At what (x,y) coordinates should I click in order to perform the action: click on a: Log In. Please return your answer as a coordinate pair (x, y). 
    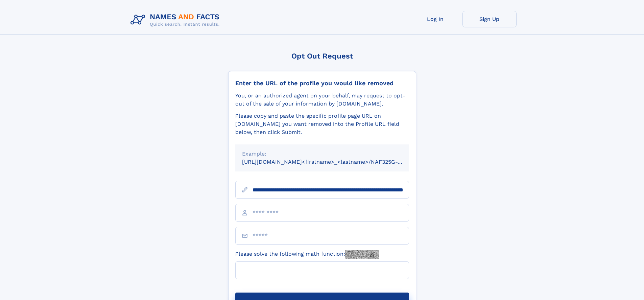
    Looking at the image, I should click on (436, 19).